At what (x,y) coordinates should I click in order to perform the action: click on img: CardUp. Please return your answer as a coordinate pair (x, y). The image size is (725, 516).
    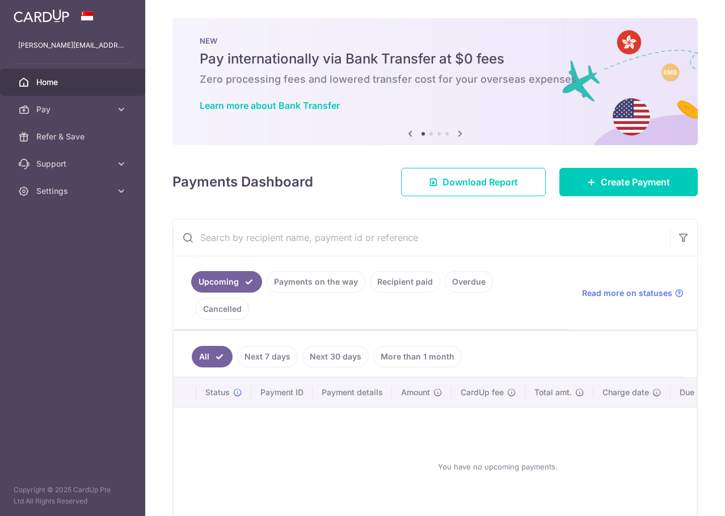
    Looking at the image, I should click on (41, 16).